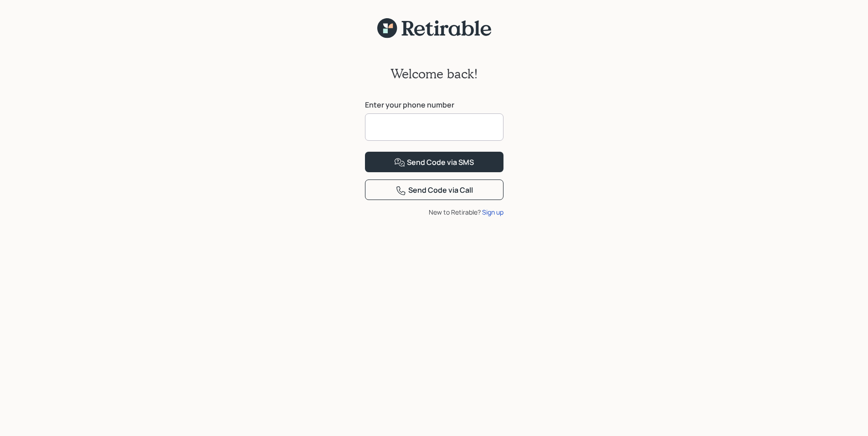 Image resolution: width=868 pixels, height=436 pixels. Describe the element at coordinates (434, 212) in the screenshot. I see `div: New to Retirable?` at that location.